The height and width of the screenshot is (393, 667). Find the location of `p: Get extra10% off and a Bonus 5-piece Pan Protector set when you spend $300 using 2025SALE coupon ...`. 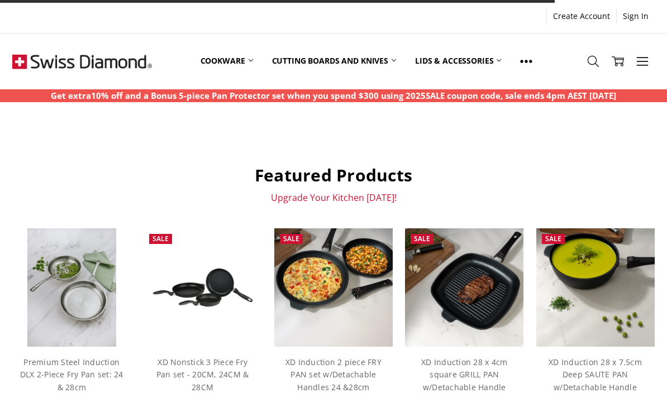

p: Get extra10% off and a Bonus 5-piece Pan Protector set when you spend $300 using 2025SALE coupon ... is located at coordinates (334, 96).